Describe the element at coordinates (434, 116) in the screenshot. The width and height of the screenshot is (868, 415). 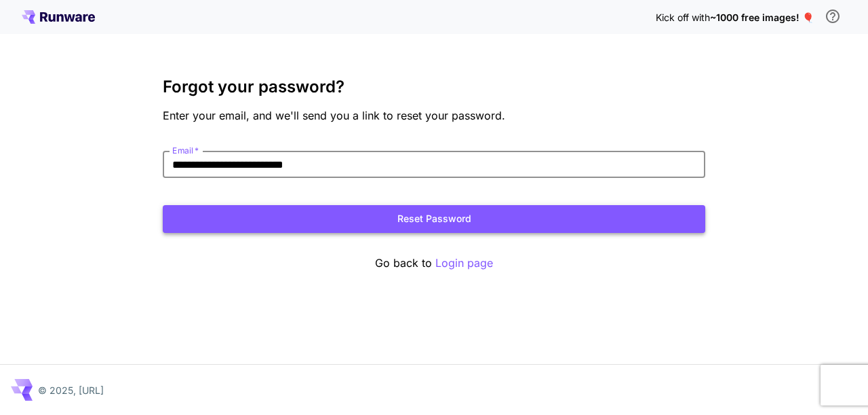
I see `p: Enter your email, and we'll send you a link to reset your password.` at that location.